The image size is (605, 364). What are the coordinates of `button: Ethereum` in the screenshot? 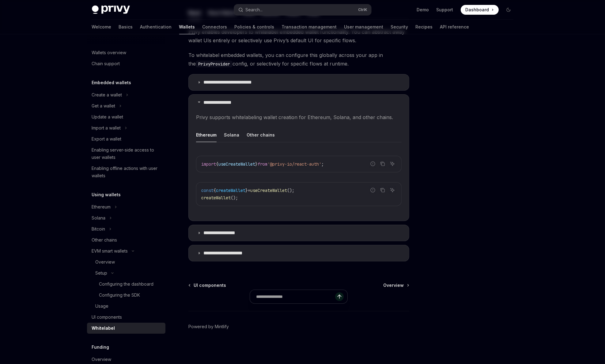 It's located at (206, 135).